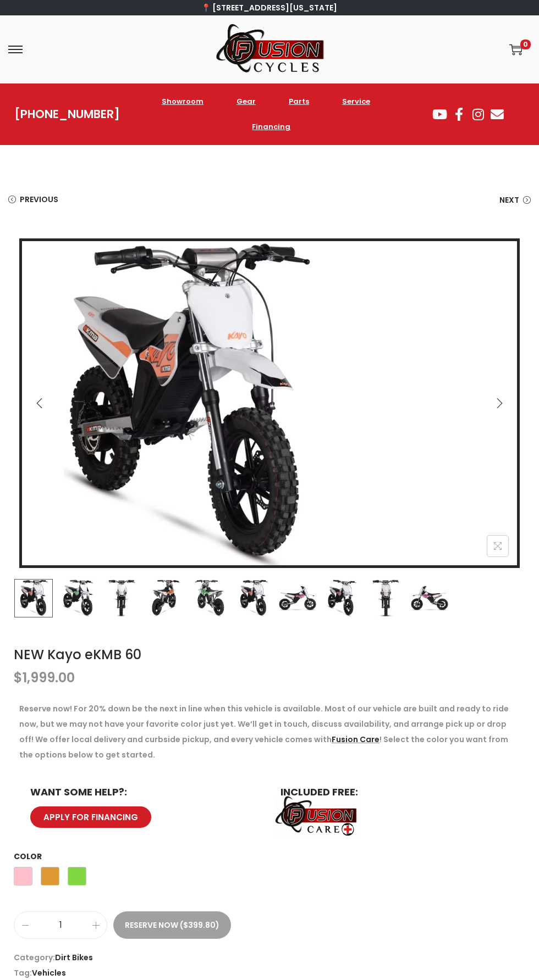  What do you see at coordinates (74, 958) in the screenshot?
I see `a: Dirt Bikes` at bounding box center [74, 958].